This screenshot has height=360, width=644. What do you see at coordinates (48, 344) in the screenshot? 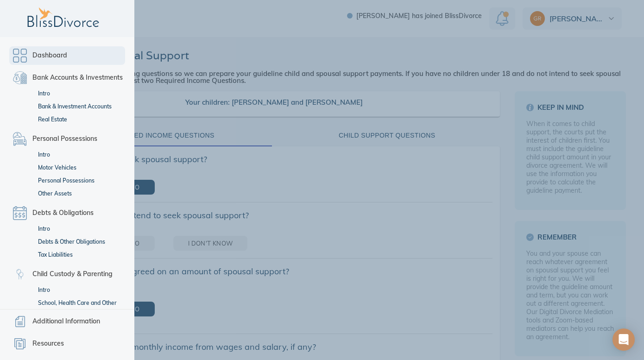
I see `span: Resources` at bounding box center [48, 344].